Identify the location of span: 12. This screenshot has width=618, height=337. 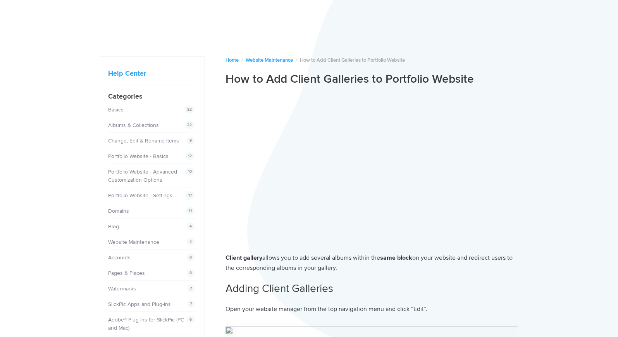
(190, 156).